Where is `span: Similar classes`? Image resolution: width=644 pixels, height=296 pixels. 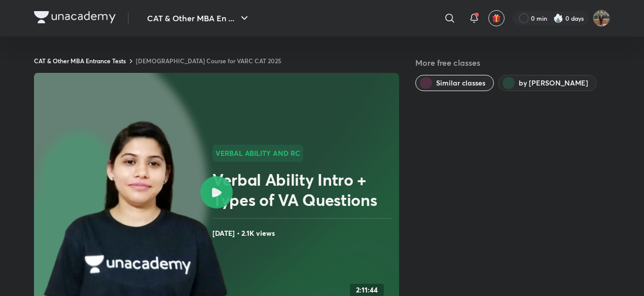 span: Similar classes is located at coordinates (460, 83).